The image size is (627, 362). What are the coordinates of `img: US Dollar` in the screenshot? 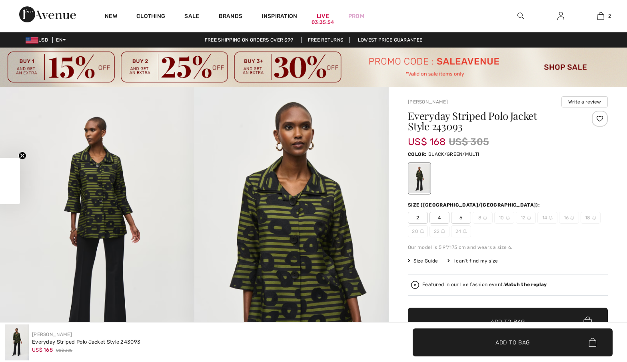 It's located at (32, 40).